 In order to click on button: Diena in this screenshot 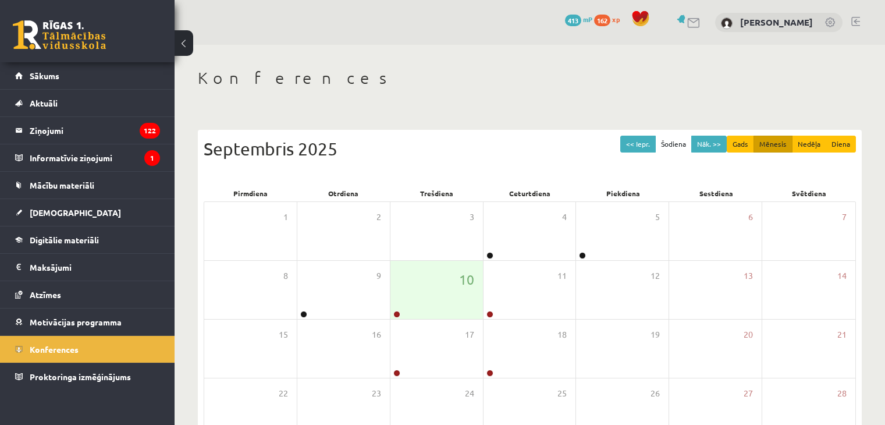, I will do `click(841, 144)`.